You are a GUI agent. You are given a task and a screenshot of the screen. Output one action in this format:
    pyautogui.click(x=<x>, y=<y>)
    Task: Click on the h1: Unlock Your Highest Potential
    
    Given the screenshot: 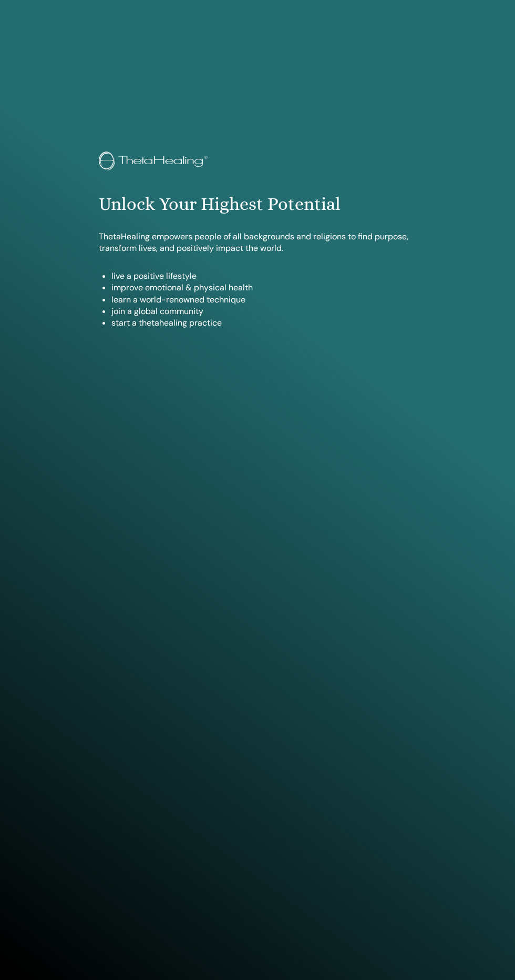 What is the action you would take?
    pyautogui.click(x=257, y=204)
    